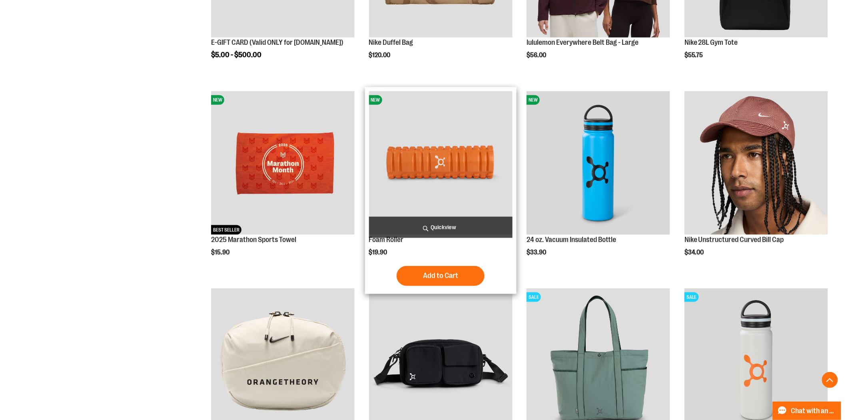  Describe the element at coordinates (598, 164) in the screenshot. I see `a: 24 oz. Vacuum Insulated BottleNEW` at that location.